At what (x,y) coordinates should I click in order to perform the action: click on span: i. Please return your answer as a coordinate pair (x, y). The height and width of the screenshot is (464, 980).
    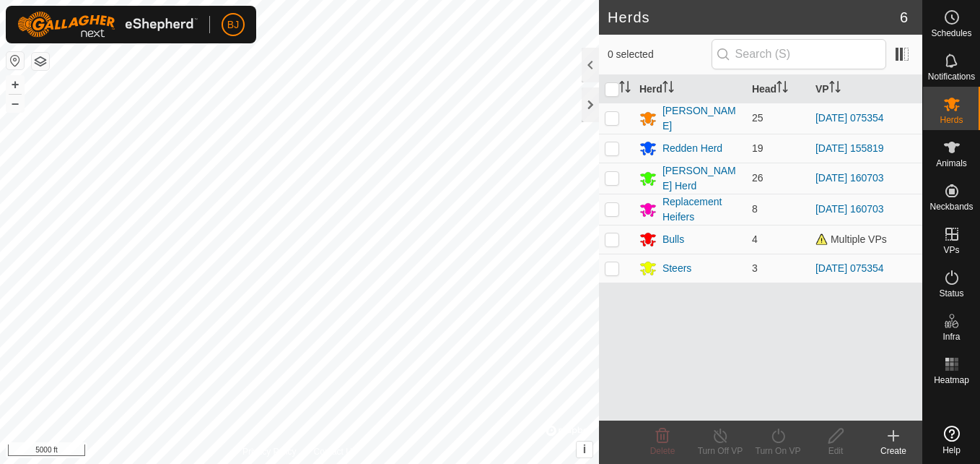
    Looking at the image, I should click on (584, 449).